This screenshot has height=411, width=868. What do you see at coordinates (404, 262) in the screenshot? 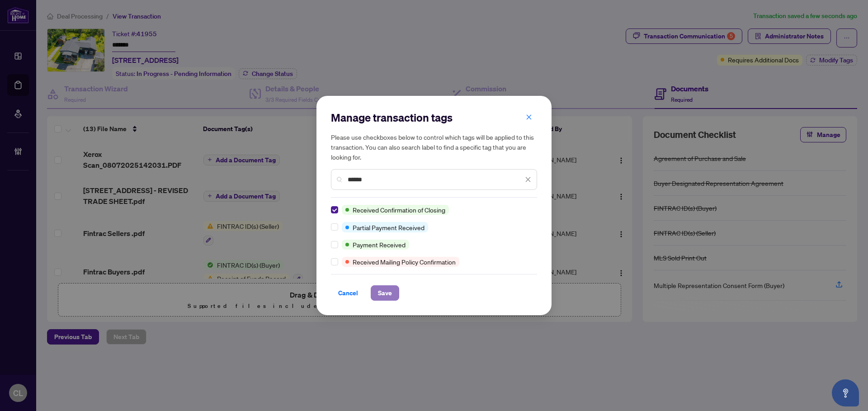
I see `span: Received Mailing Policy Confirmation` at bounding box center [404, 262].